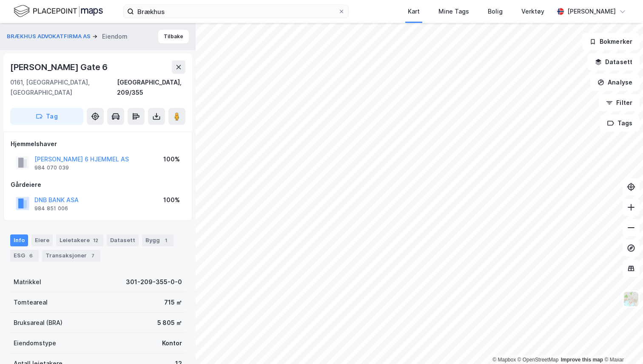  Describe the element at coordinates (96, 241) in the screenshot. I see `div: 12` at that location.